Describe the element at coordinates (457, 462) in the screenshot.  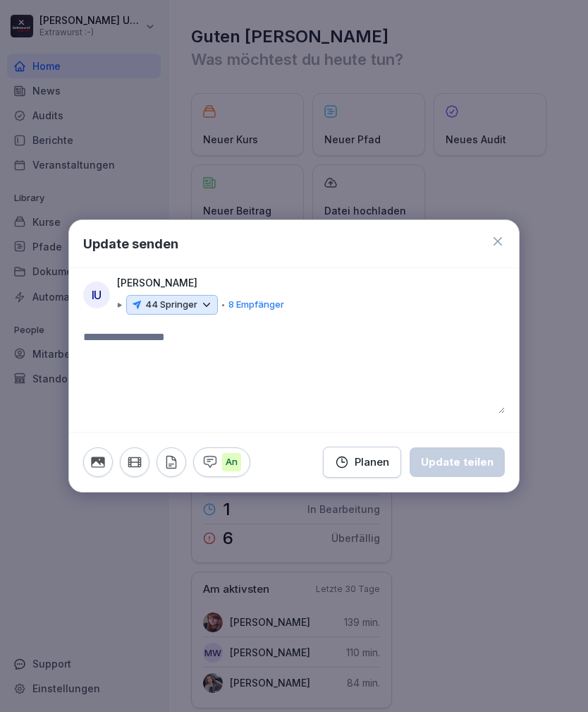
I see `div: Update teilen` at that location.